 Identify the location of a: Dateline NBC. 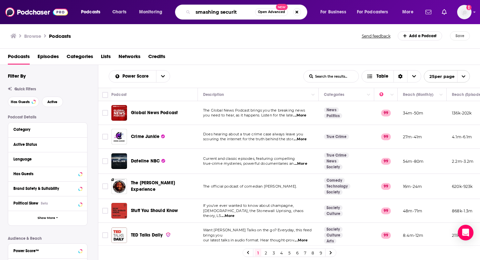
(119, 161).